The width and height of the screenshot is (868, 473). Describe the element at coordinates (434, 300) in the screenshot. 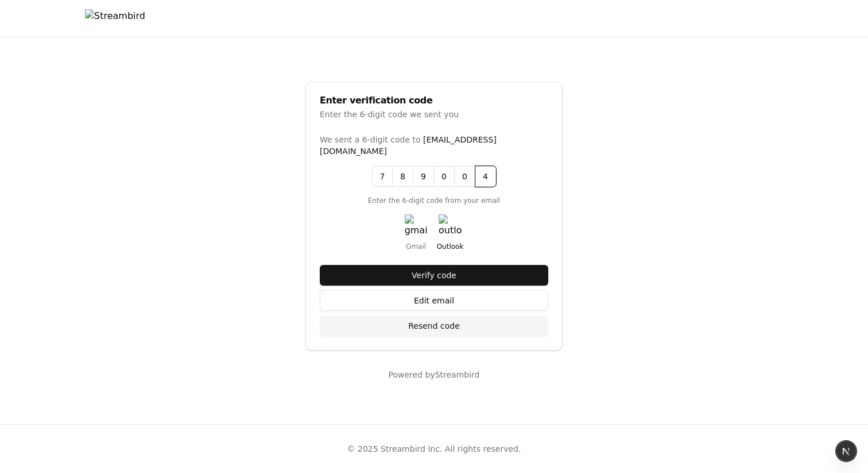

I see `button: Edit email` at that location.